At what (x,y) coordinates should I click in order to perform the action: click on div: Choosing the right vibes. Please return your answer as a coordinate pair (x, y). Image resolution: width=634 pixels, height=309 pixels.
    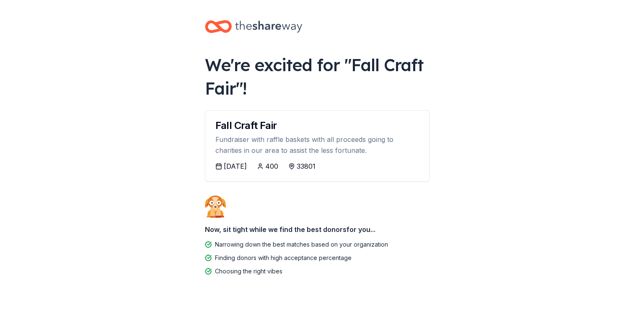
    Looking at the image, I should click on (249, 272).